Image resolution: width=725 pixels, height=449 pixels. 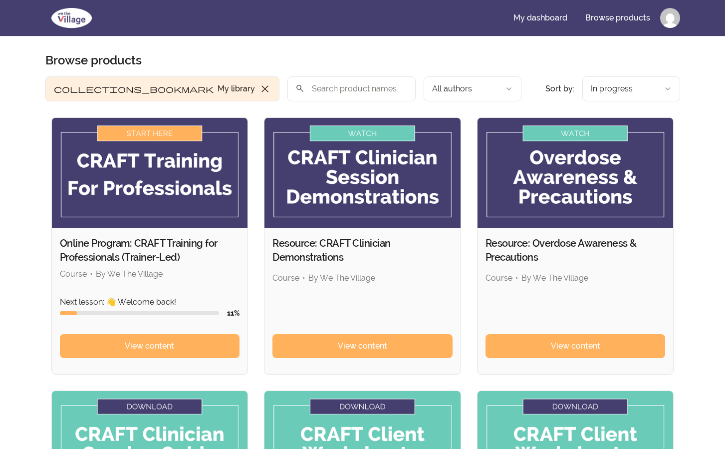 What do you see at coordinates (473, 89) in the screenshot?
I see `button: Filter by author` at bounding box center [473, 89].